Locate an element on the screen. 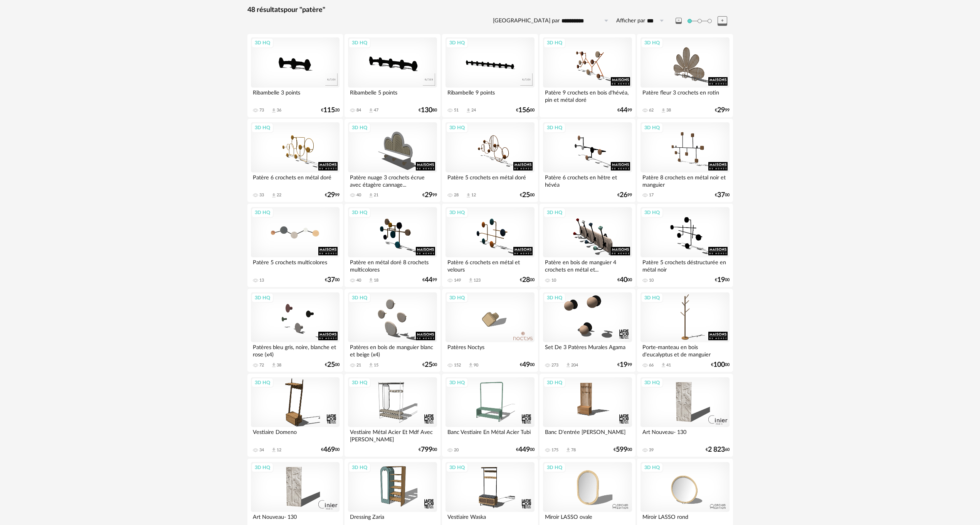  a: 3D HQ Ribambelle 9 points 51 Download icon 24 €15600 is located at coordinates (490, 76).